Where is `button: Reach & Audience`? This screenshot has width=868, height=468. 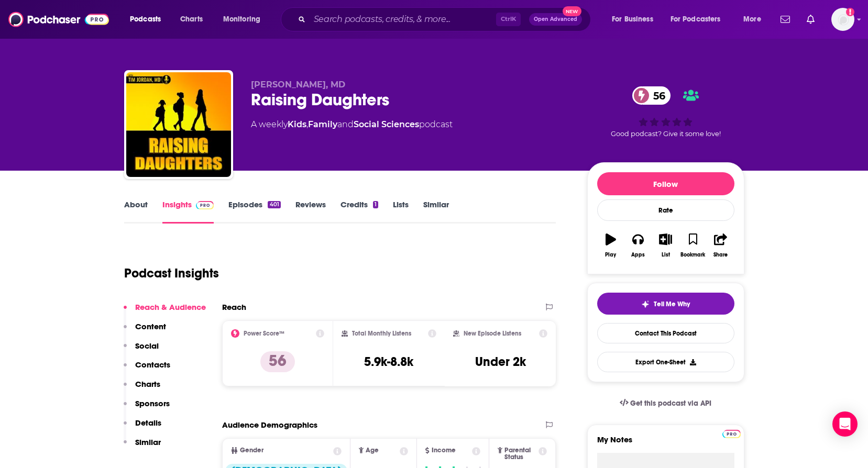
button: Reach & Audience is located at coordinates (164, 312).